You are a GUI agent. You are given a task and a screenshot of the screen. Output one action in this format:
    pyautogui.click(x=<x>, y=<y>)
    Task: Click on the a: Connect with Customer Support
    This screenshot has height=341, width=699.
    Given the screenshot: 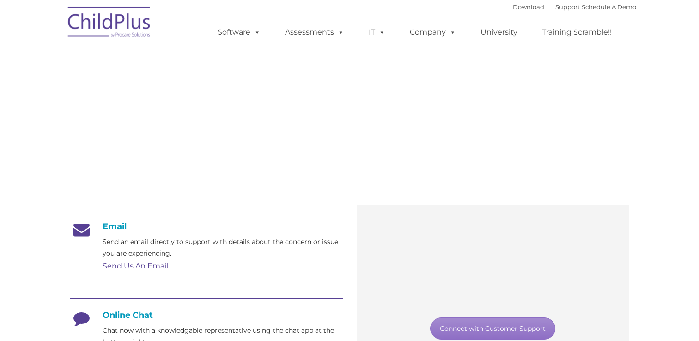 What is the action you would take?
    pyautogui.click(x=493, y=329)
    